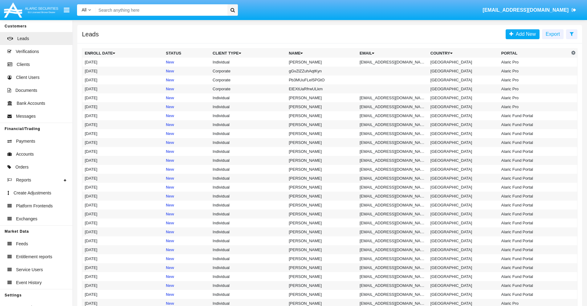  Describe the element at coordinates (23, 180) in the screenshot. I see `span: Reports` at that location.